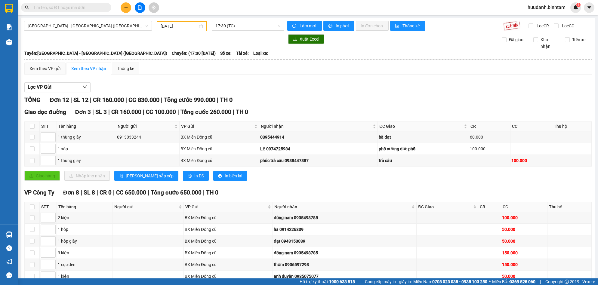 Image resolution: width=598 pixels, height=285 pixels. I want to click on div: trà câu, so click(423, 161).